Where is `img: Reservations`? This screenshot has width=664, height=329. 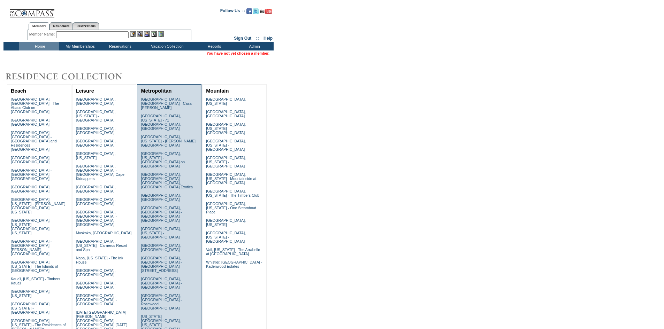 img: Reservations is located at coordinates (154, 34).